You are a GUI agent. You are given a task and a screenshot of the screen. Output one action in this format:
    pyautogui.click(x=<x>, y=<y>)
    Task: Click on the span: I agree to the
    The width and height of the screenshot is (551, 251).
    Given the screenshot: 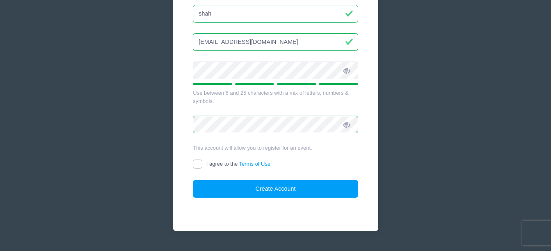 What is the action you would take?
    pyautogui.click(x=238, y=164)
    